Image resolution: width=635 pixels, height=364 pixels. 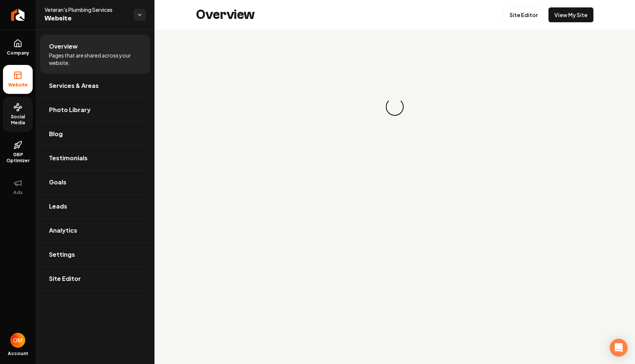 What do you see at coordinates (395, 107) in the screenshot?
I see `div: Loading` at bounding box center [395, 107].